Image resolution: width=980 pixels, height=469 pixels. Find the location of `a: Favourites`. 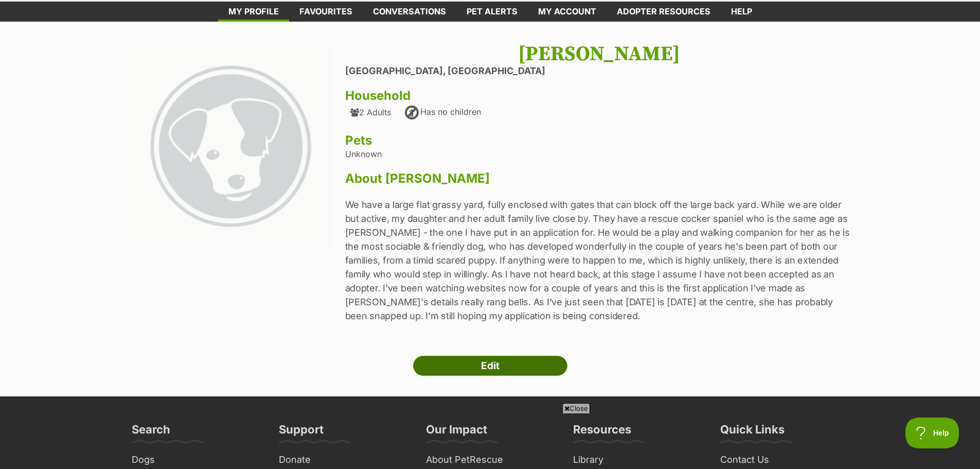

a: Favourites is located at coordinates (326, 11).